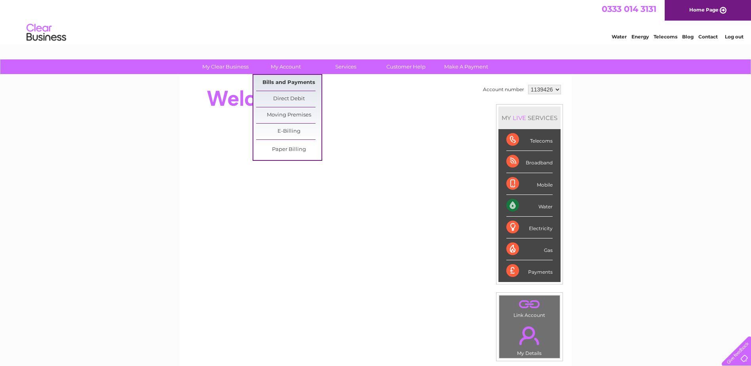 This screenshot has width=751, height=366. I want to click on div: MY SERVICES, so click(529, 118).